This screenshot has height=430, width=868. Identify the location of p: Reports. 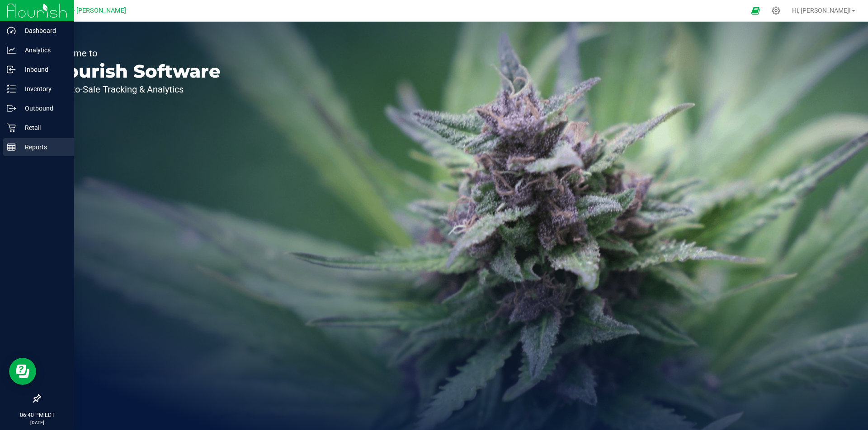
(43, 147).